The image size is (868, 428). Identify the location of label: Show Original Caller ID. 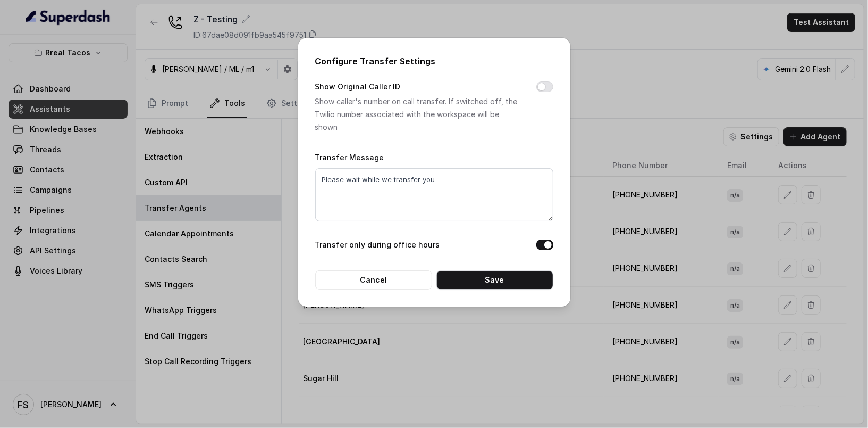
(358, 87).